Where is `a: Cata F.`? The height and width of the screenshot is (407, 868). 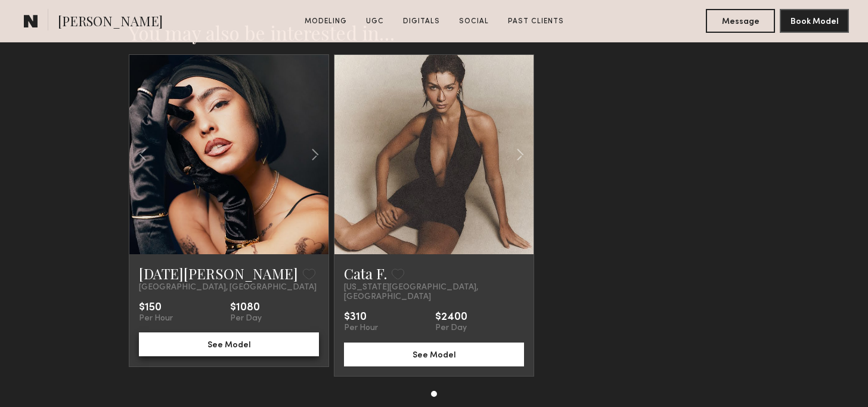 a: Cata F. is located at coordinates (365, 273).